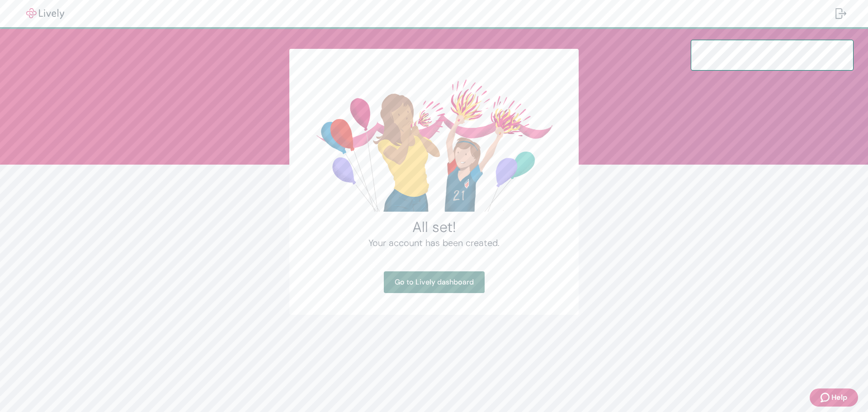  What do you see at coordinates (834, 398) in the screenshot?
I see `button: Zendesk support iconHelp` at bounding box center [834, 398].